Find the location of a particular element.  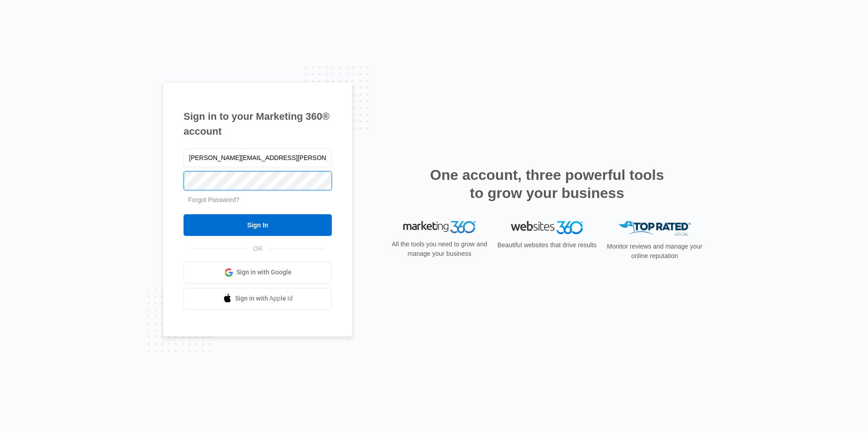

span: OR is located at coordinates (257, 248).